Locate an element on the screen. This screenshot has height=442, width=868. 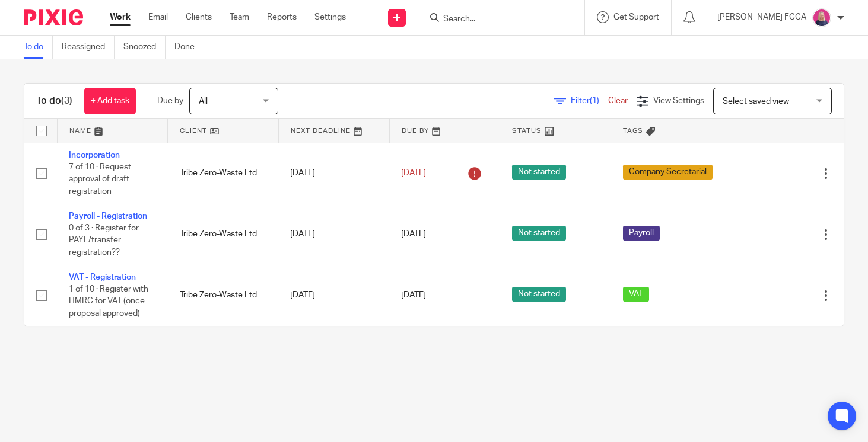
span: 0 of 3 · Register for PAYE/transfer registration?? is located at coordinates (104, 240).